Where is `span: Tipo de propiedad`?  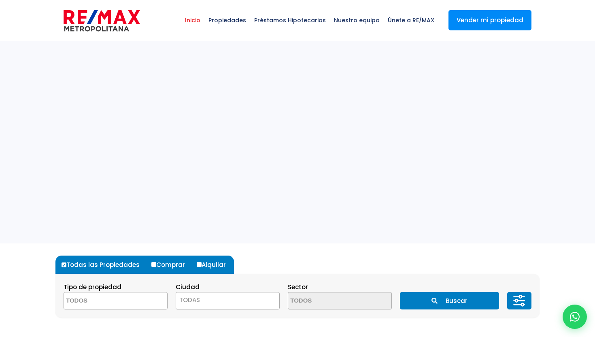 span: Tipo de propiedad is located at coordinates (92, 286).